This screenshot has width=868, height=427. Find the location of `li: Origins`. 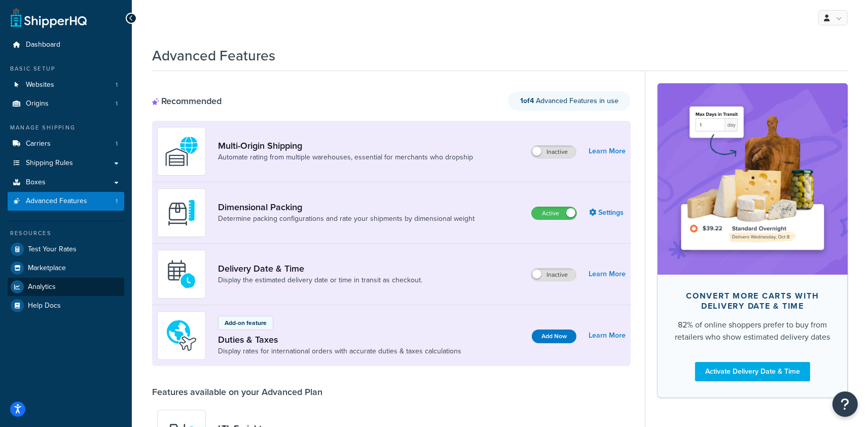

li: Origins is located at coordinates (66, 104).